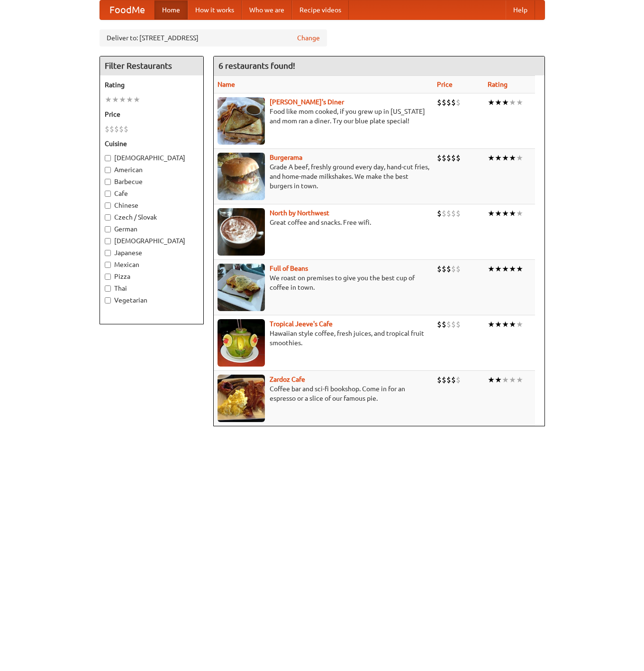 The image size is (644, 671). Describe the element at coordinates (108, 217) in the screenshot. I see `input: Czech / Slovak` at that location.